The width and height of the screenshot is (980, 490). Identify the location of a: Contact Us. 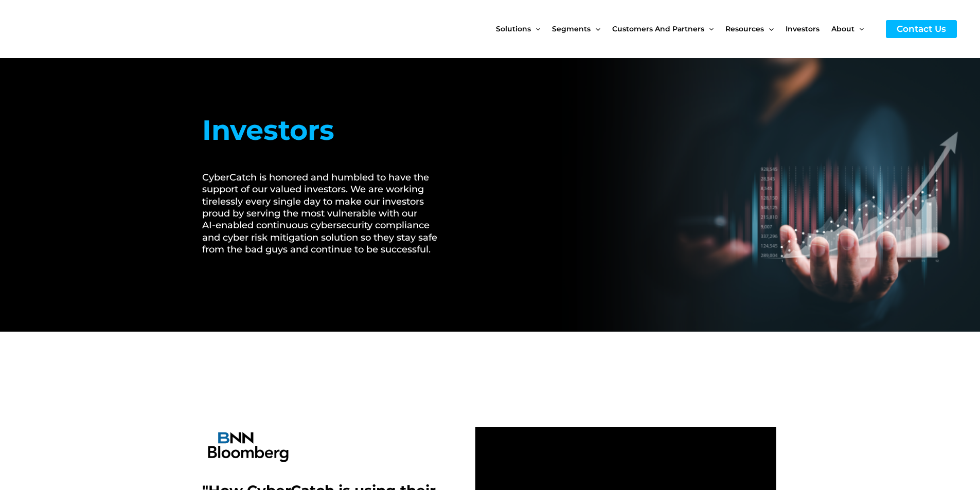
(922, 28).